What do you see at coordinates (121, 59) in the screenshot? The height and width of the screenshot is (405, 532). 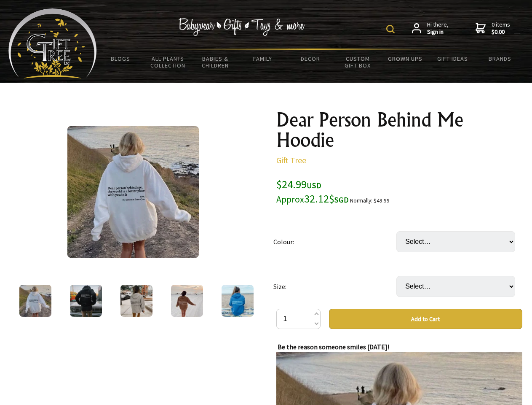 I see `a: BLOGS` at bounding box center [121, 59].